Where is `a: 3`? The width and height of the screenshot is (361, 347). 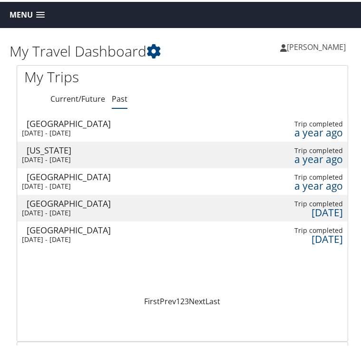 a: 3 is located at coordinates (187, 299).